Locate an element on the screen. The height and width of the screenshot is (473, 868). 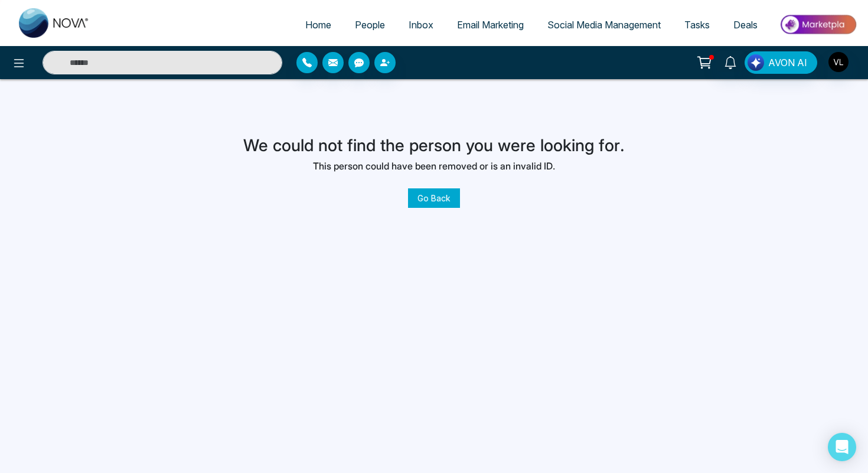
img: Market-place.gif is located at coordinates (818, 24).